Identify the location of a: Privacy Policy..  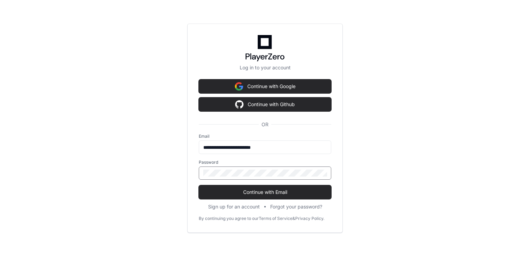
(310, 218).